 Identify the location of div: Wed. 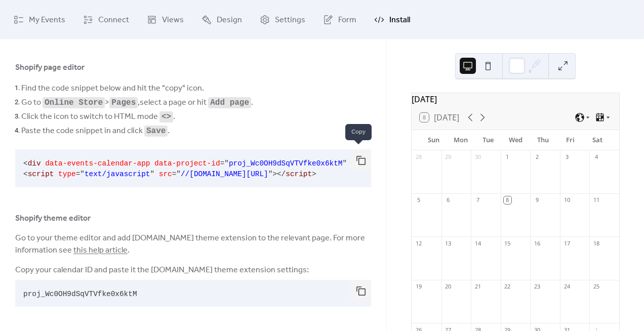
(515, 140).